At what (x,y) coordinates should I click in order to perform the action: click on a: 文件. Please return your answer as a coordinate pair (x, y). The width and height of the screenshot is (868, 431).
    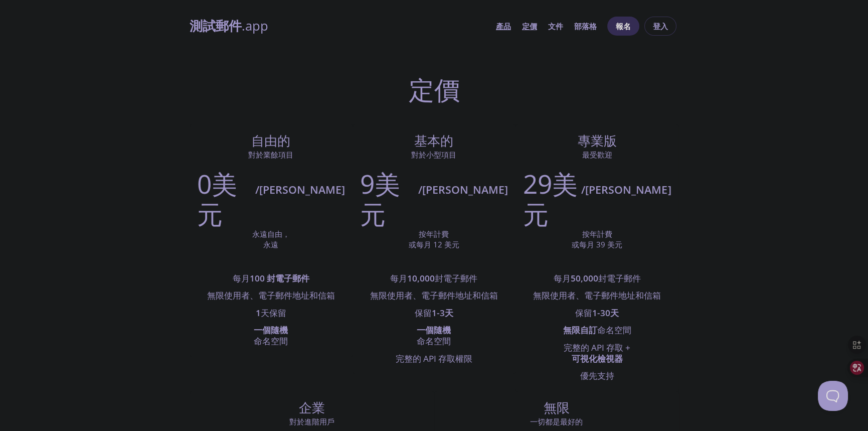
    Looking at the image, I should click on (556, 26).